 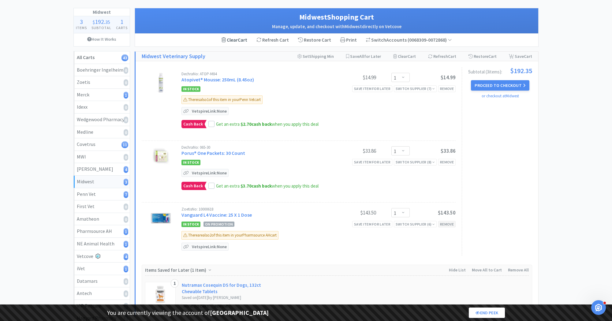 I want to click on button: Proceed to Checkout, so click(x=500, y=85).